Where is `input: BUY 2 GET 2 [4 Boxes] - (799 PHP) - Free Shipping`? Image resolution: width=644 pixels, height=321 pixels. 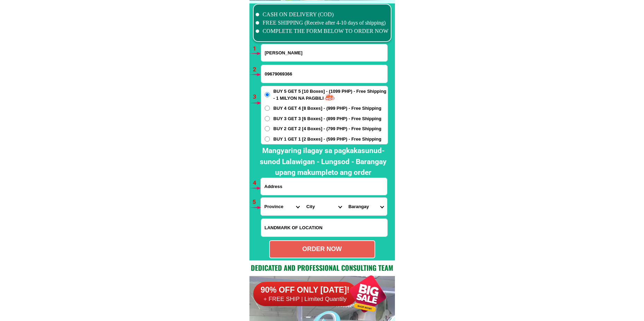 input: BUY 2 GET 2 [4 Boxes] - (799 PHP) - Free Shipping is located at coordinates (267, 129).